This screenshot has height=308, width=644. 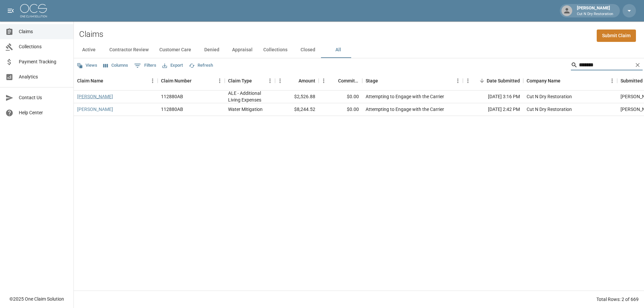 I want to click on button: Closed, so click(x=308, y=50).